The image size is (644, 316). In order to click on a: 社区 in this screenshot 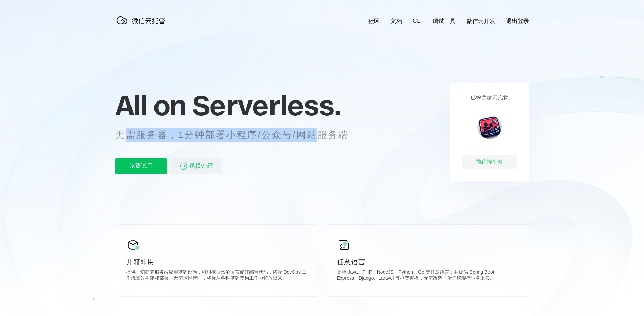, I will do `click(374, 21)`.